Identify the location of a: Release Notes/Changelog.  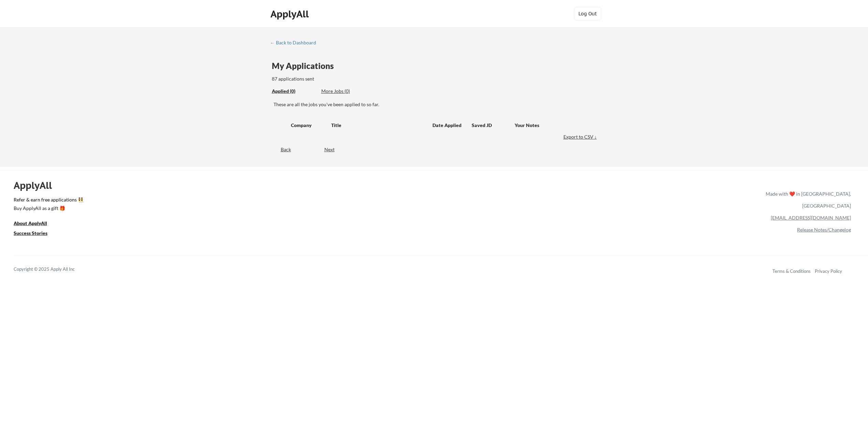
(823, 229).